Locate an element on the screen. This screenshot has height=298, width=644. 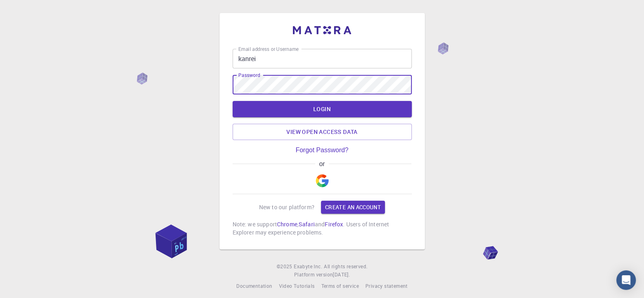
span: Video Tutorials is located at coordinates (297, 286).